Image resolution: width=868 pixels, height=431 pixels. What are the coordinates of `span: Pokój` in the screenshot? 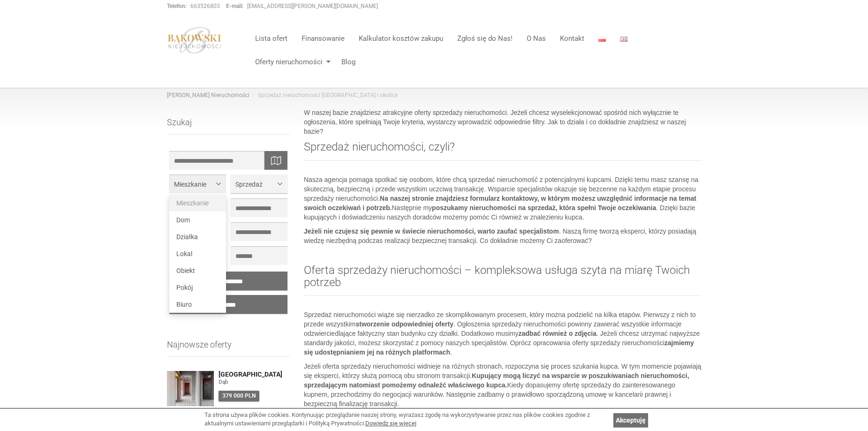 It's located at (185, 287).